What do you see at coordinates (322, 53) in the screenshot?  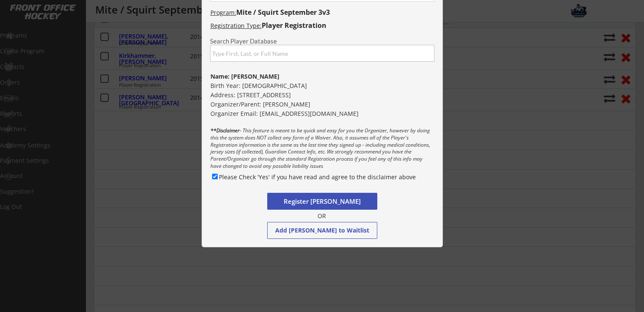 I see `input: Type First, Last, or Full Name` at bounding box center [322, 53].